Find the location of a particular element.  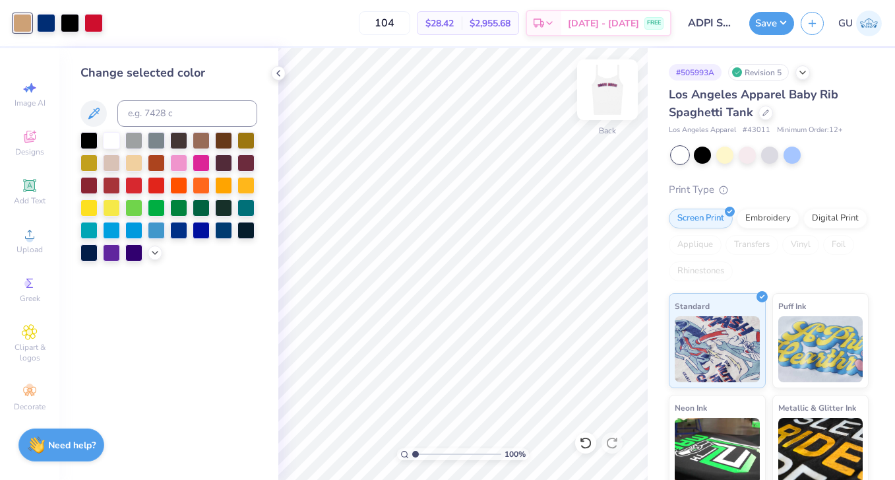

div: Back is located at coordinates (608, 131).